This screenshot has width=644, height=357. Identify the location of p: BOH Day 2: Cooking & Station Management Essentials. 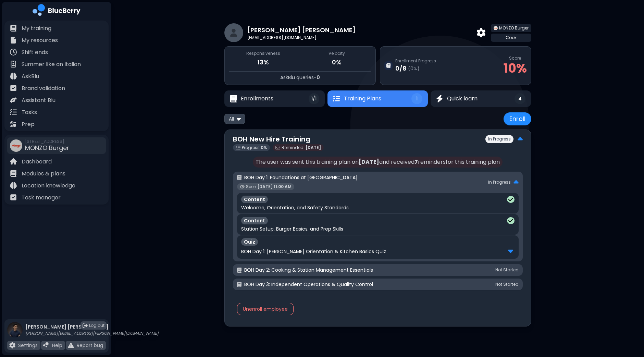
(309, 270).